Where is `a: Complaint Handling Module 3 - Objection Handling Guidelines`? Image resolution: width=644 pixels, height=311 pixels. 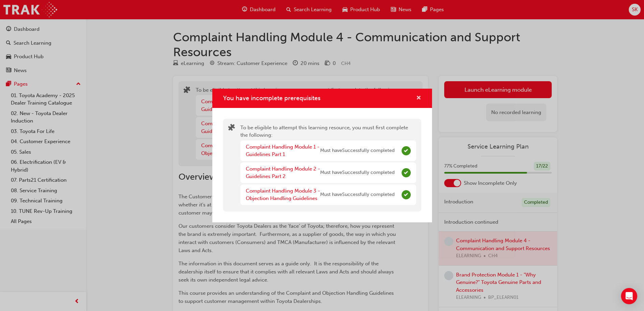
a: Complaint Handling Module 3 - Objection Handling Guidelines is located at coordinates (283, 195).